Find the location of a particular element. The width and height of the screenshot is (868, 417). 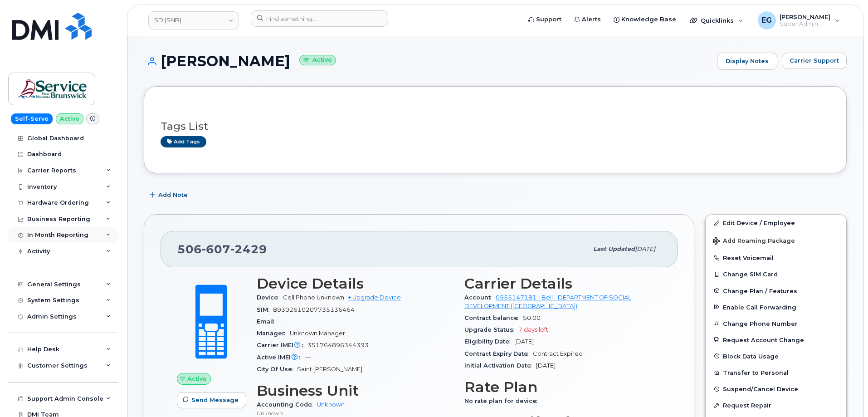

button: Change Phone Number is located at coordinates (776, 324).